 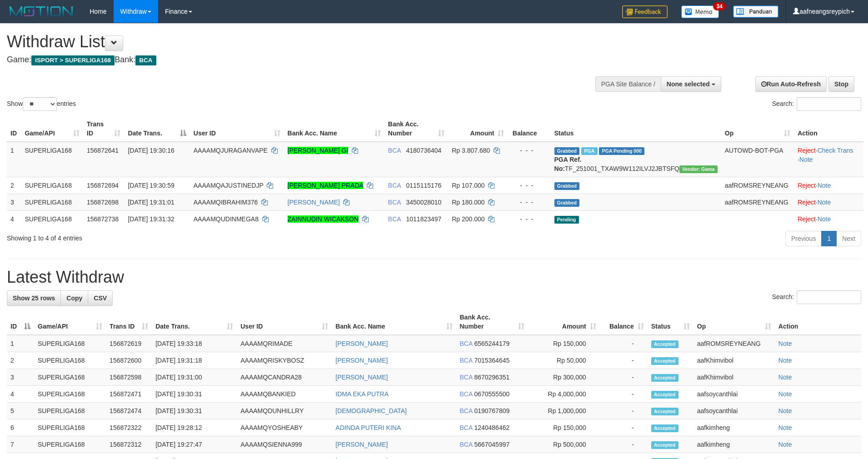 What do you see at coordinates (849, 239) in the screenshot?
I see `a: Next` at bounding box center [849, 239].